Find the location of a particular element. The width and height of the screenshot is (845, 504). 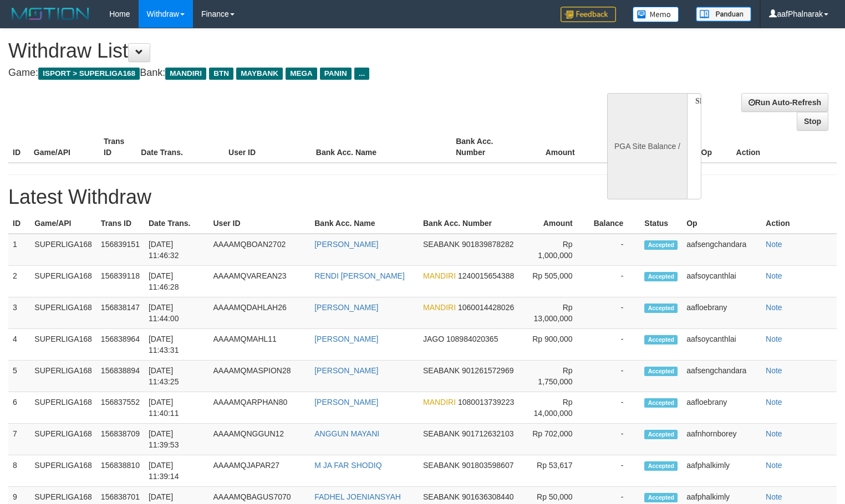

a: ANGGUN MAYANI is located at coordinates (346, 433).